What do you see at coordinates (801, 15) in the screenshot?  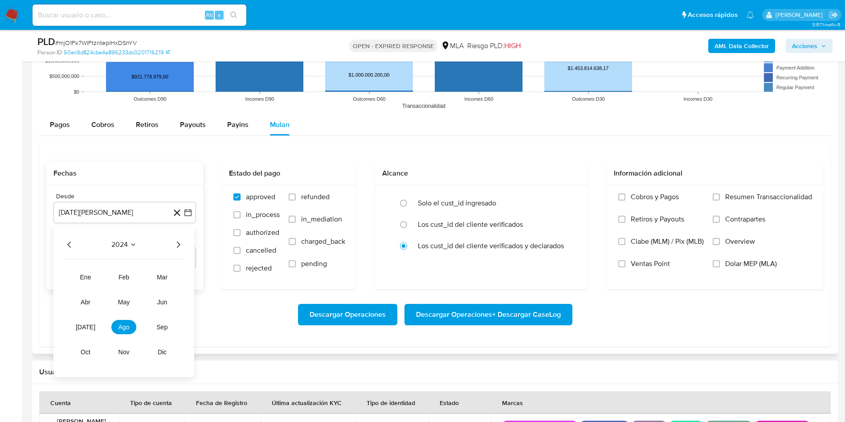 I see `p: mariaeugenia.sanchez@mercadolibre.com` at bounding box center [801, 15].